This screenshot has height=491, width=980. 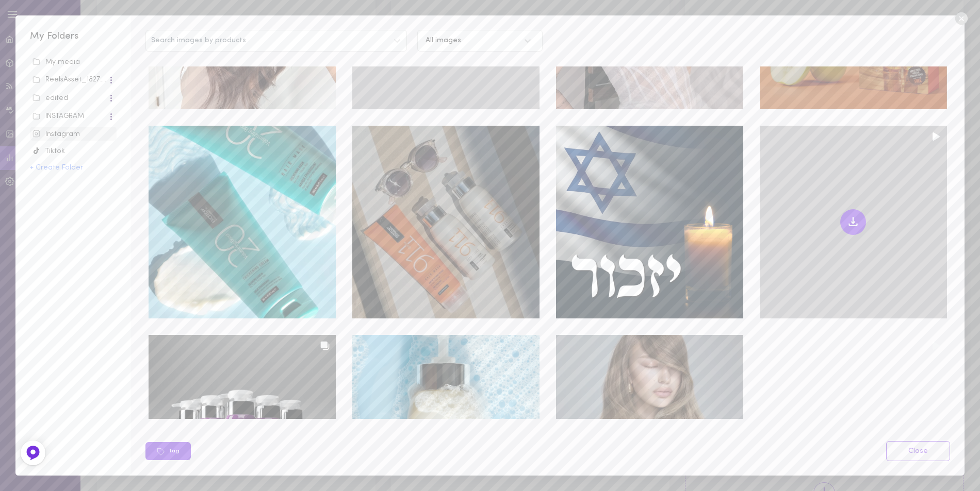 What do you see at coordinates (199, 41) in the screenshot?
I see `span: Search images by products` at bounding box center [199, 41].